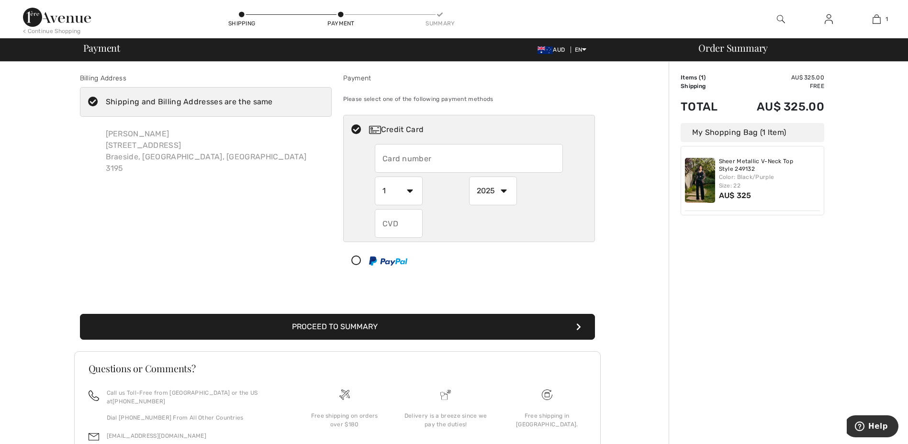 The height and width of the screenshot is (444, 908). Describe the element at coordinates (735, 195) in the screenshot. I see `span: AU$ 325` at that location.